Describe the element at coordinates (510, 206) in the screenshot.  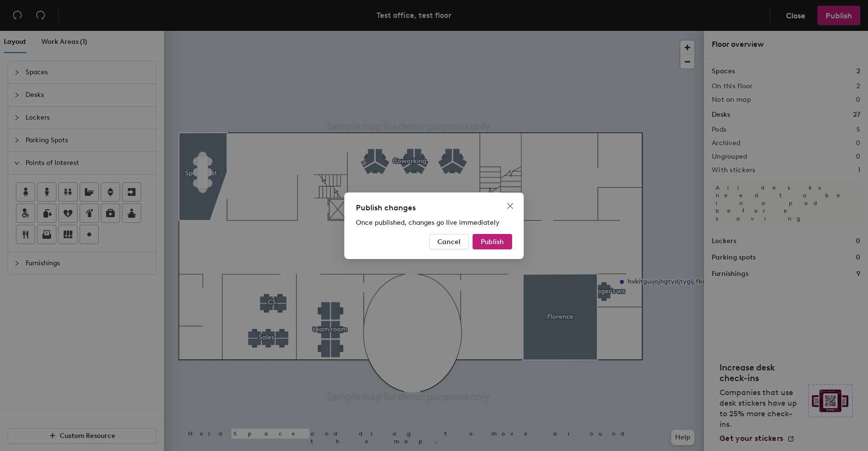
I see `span: Close` at that location.